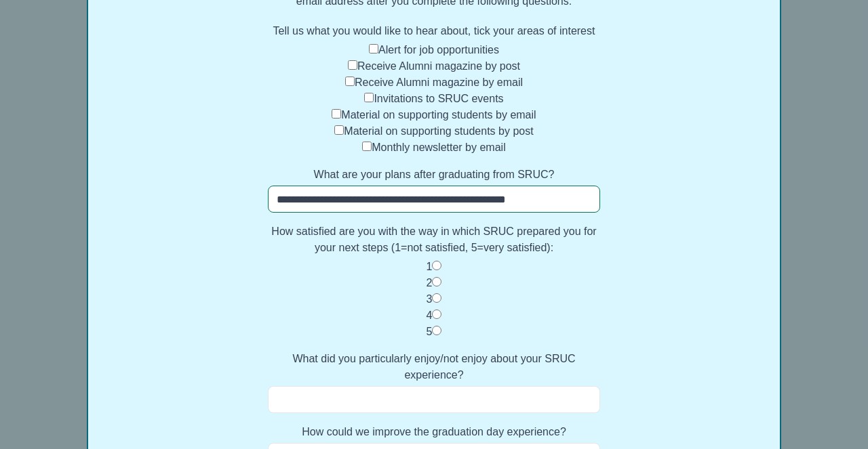 The image size is (868, 449). Describe the element at coordinates (434, 368) in the screenshot. I see `label: What did you particularly enjoy/not enjoy about your SRUC experience?` at that location.